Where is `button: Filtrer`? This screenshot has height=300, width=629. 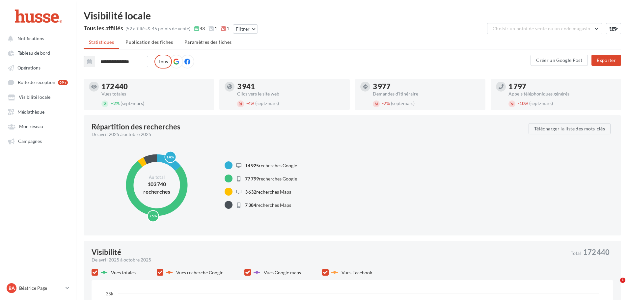 button: Filtrer is located at coordinates (245, 29).